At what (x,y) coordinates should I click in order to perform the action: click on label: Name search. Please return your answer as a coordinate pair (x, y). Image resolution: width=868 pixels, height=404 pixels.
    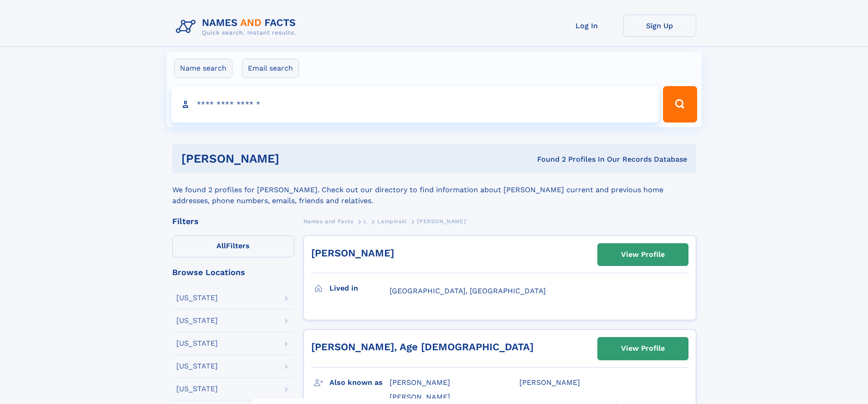
    Looking at the image, I should click on (203, 69).